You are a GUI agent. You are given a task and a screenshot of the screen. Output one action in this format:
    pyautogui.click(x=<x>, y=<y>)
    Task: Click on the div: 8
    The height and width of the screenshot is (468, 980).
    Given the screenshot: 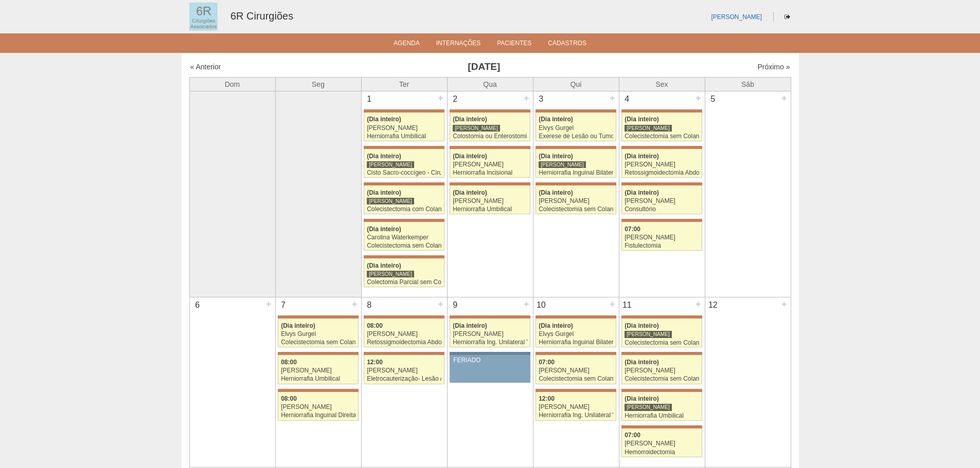 What is the action you would take?
    pyautogui.click(x=369, y=305)
    